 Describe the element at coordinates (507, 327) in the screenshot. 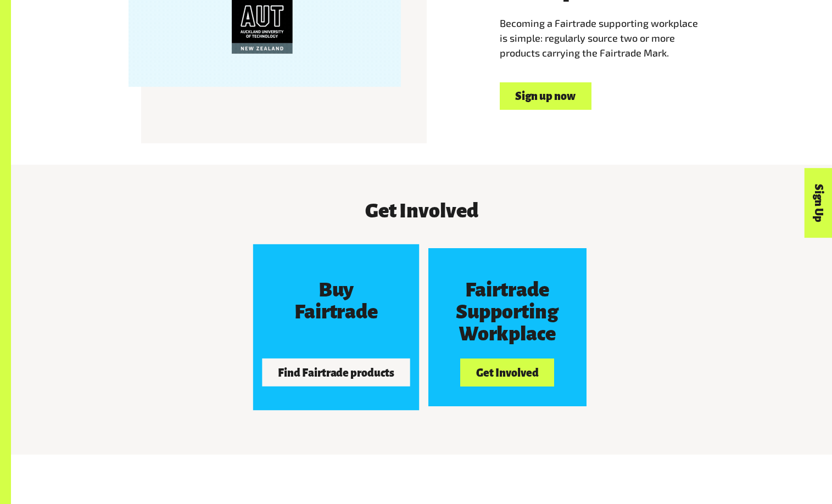

I see `a: Fairtrade Supporting Workplace Get Involved` at that location.